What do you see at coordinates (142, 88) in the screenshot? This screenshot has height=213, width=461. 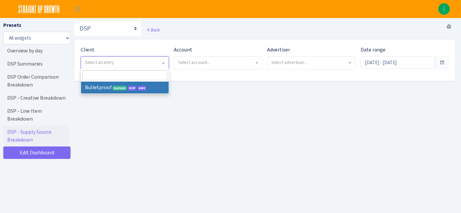 I see `span: AMC` at bounding box center [142, 88].